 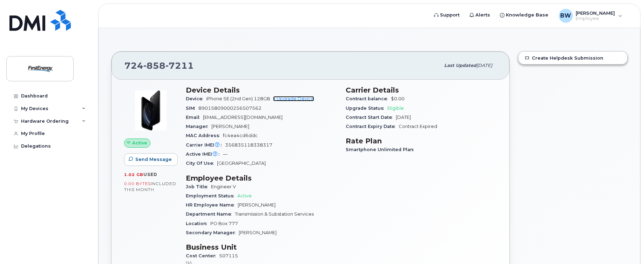 What do you see at coordinates (371, 117) in the screenshot?
I see `span: Contract Start Date` at bounding box center [371, 117].